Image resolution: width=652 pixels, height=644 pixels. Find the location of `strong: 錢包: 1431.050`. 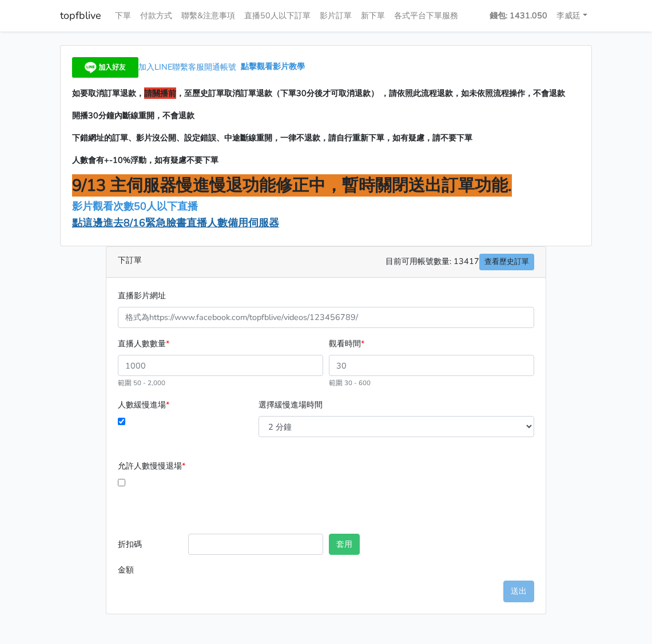

strong: 錢包: 1431.050 is located at coordinates (518, 16).